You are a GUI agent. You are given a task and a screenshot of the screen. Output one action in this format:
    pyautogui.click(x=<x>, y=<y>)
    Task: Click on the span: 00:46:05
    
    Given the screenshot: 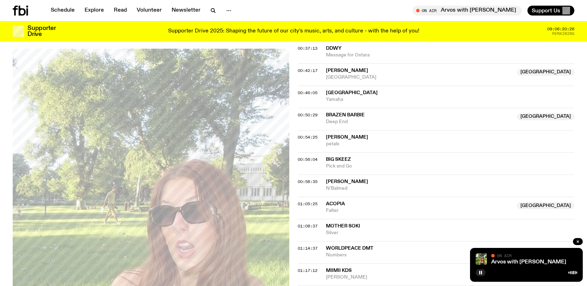 What is the action you would take?
    pyautogui.click(x=307, y=93)
    